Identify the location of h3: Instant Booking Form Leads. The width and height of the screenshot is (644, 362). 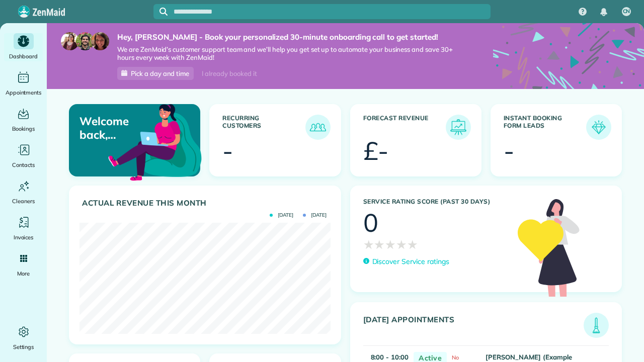
(545, 127).